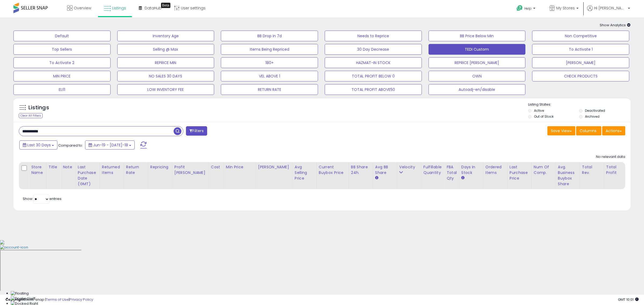 The height and width of the screenshot is (305, 644). Describe the element at coordinates (463, 178) in the screenshot. I see `small: Days In Stock.` at that location.